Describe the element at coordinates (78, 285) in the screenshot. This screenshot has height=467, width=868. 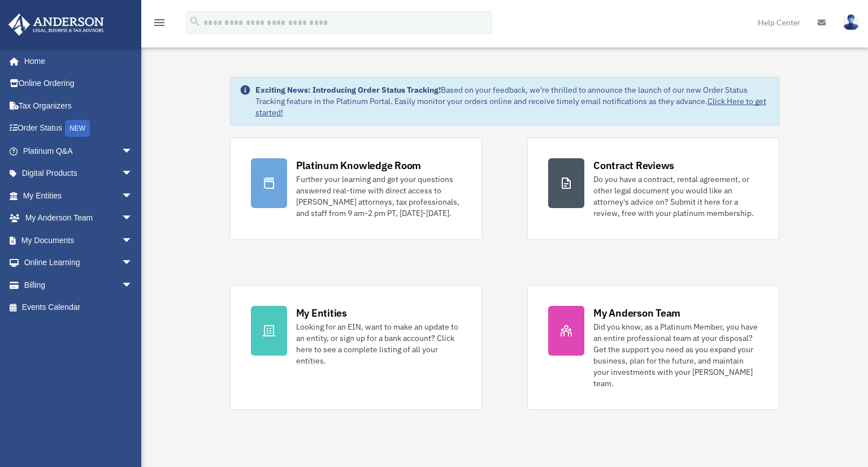
I see `a: Billingarrow_drop_down` at that location.